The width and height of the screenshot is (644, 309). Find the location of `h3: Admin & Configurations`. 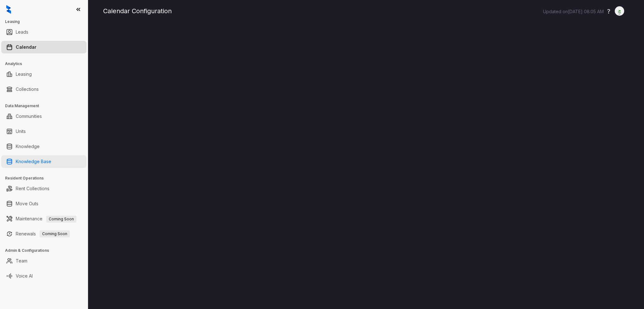

h3: Admin & Configurations is located at coordinates (46, 251).